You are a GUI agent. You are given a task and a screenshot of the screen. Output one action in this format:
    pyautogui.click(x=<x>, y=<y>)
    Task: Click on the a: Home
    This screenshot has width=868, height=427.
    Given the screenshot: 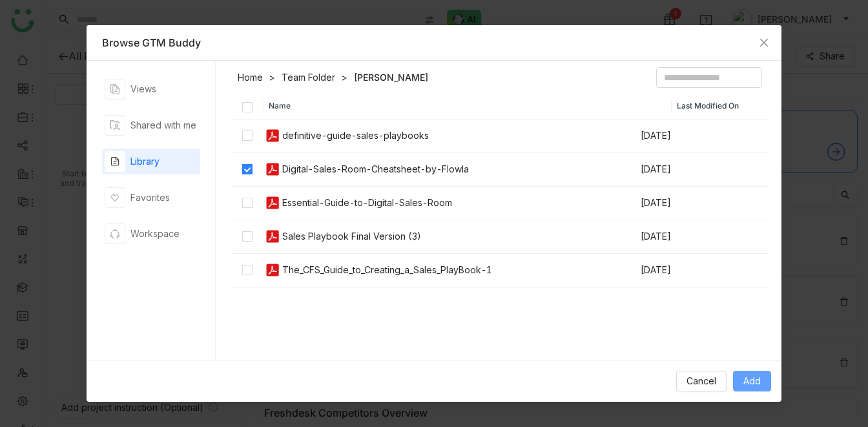 What is the action you would take?
    pyautogui.click(x=250, y=77)
    